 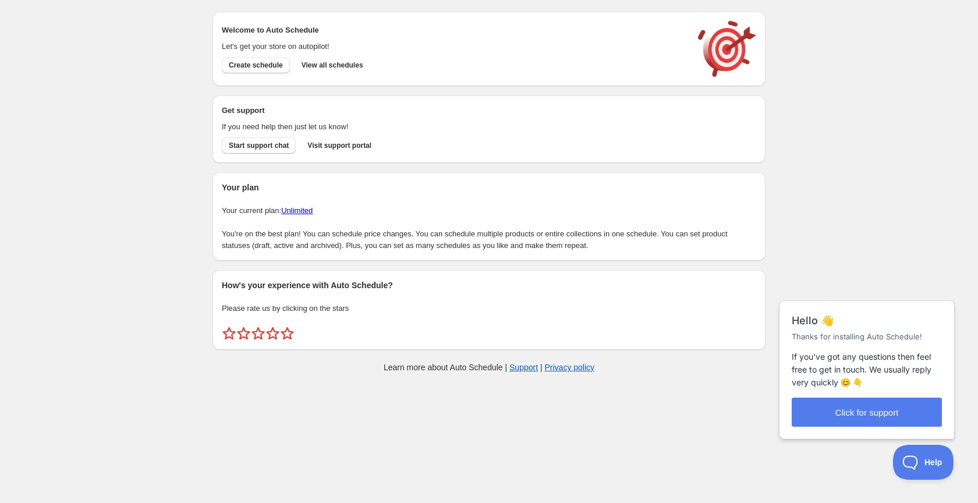 I want to click on h2: Welcome to Auto Schedule, so click(x=454, y=30).